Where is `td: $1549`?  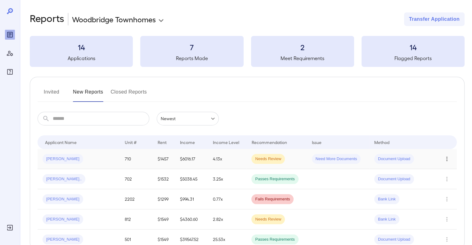
td: $1549 is located at coordinates (164, 220).